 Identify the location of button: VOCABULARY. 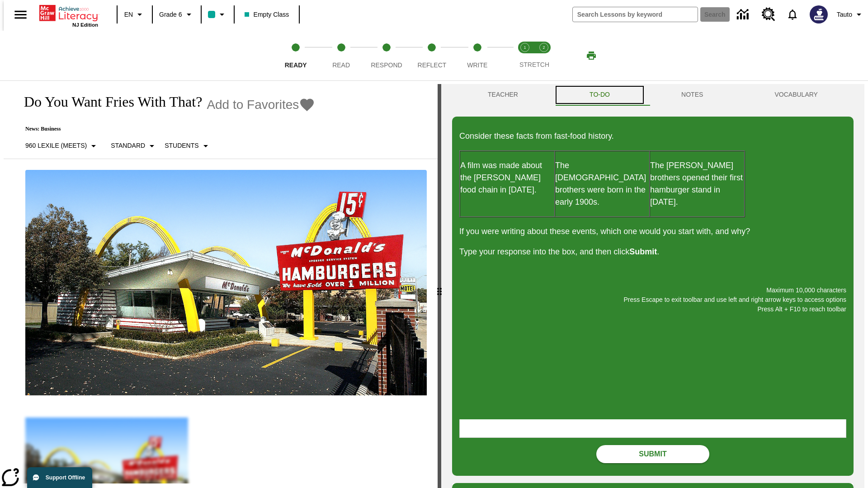
(796, 95).